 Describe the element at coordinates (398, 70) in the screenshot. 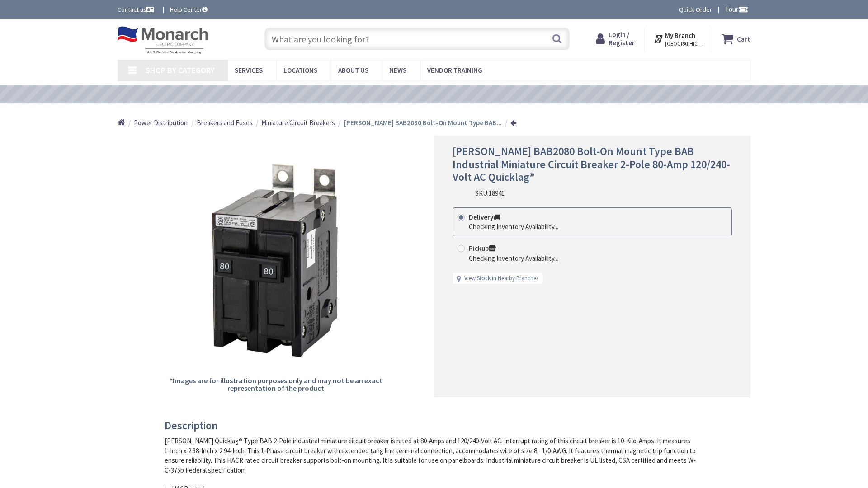

I see `span: News` at that location.